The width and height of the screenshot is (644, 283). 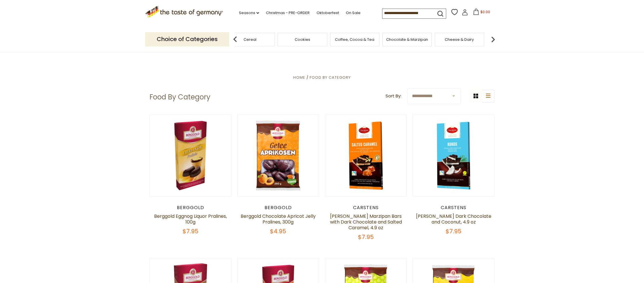 I want to click on a: Cheese & Dairy, so click(x=459, y=39).